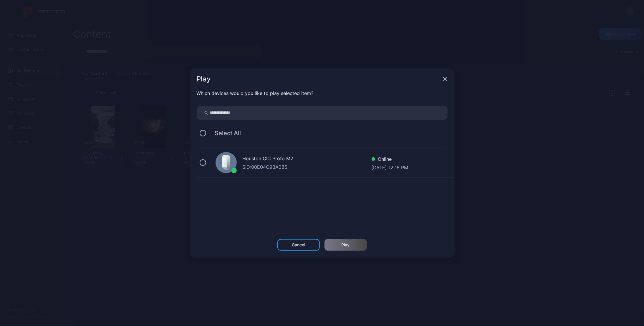  What do you see at coordinates (346, 245) in the screenshot?
I see `button: Play` at bounding box center [346, 245].